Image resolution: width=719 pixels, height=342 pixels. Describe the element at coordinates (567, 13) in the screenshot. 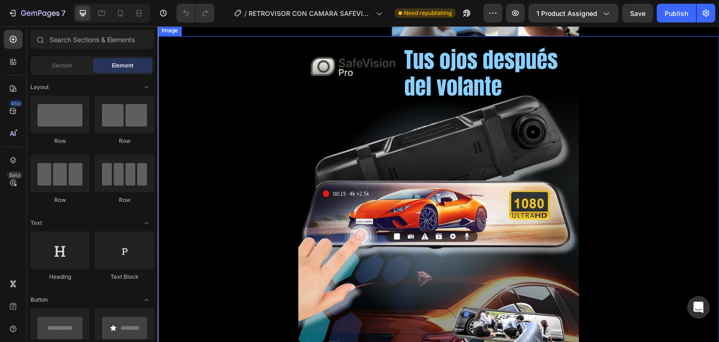

I see `span: 1 product assigned` at that location.